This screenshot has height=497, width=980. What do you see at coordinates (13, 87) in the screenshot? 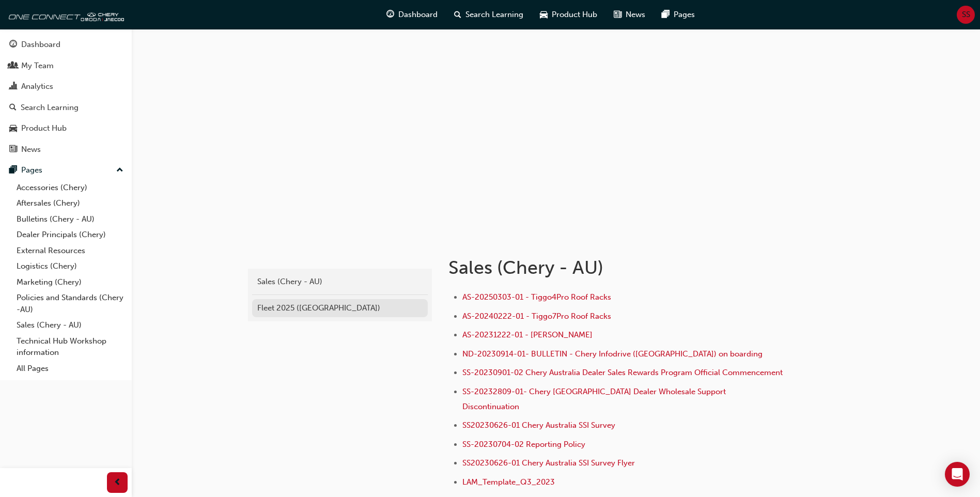
I see `span: chart-icon` at bounding box center [13, 87].